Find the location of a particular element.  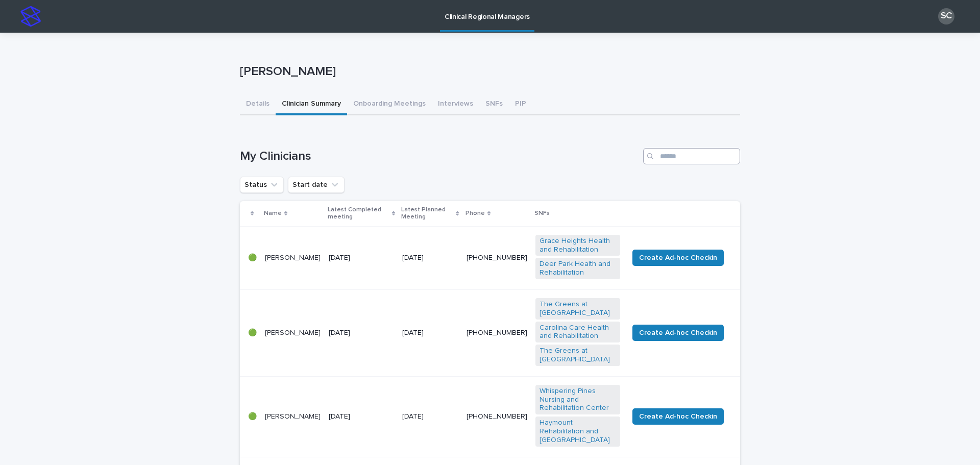

button: PIP is located at coordinates (521, 105).